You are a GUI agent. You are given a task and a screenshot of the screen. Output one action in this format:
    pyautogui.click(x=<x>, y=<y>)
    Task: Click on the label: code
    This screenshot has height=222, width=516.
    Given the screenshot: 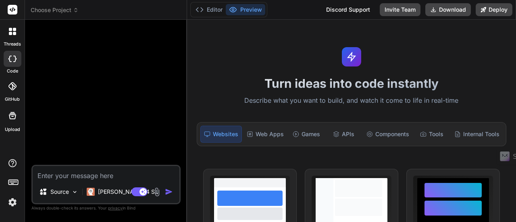 What is the action you would take?
    pyautogui.click(x=12, y=71)
    